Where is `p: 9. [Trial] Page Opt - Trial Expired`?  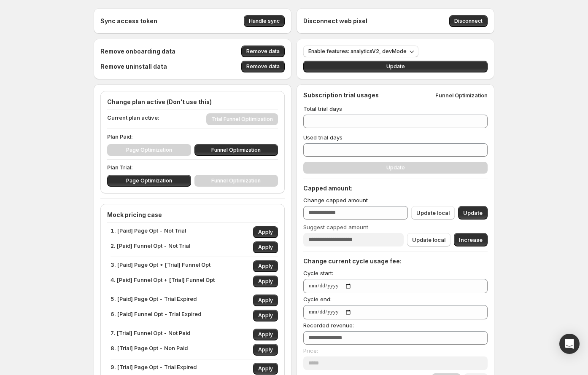
p: 9. [Trial] Page Opt - Trial Expired is located at coordinates (154, 369).